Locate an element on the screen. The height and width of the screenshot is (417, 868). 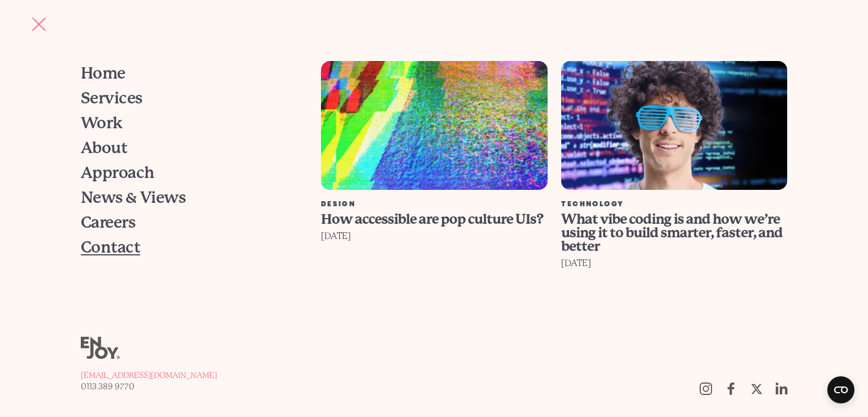
a: News & Views is located at coordinates (187, 198).